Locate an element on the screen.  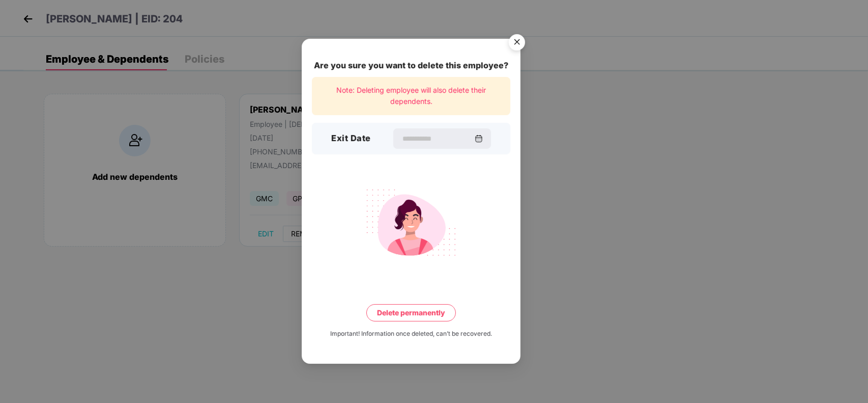
img: svg+xml;base64,PHN2ZyB4bWxucz0iaHR0cDovL3d3dy53My5vcmcvMjAwMC9zdmciIHdpZHRoPSI1NiIgaGVpZ2h0PSI1Ni... is located at coordinates (517, 44).